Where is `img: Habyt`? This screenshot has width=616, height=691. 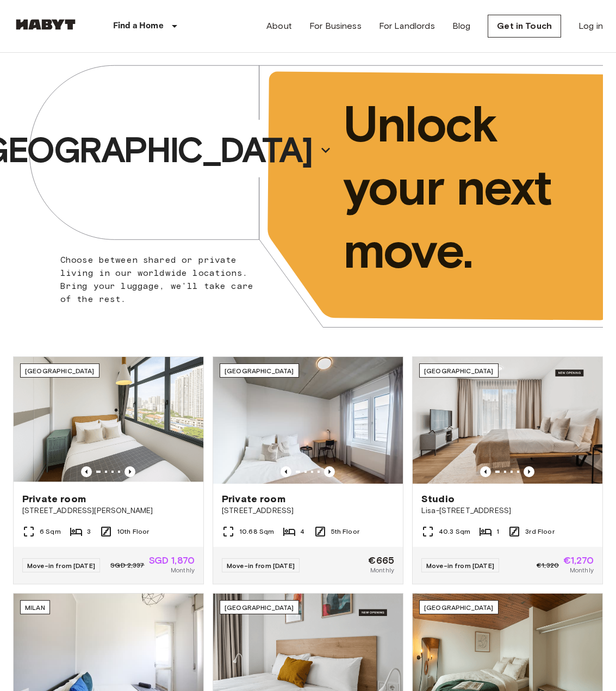
img: Habyt is located at coordinates (45, 24).